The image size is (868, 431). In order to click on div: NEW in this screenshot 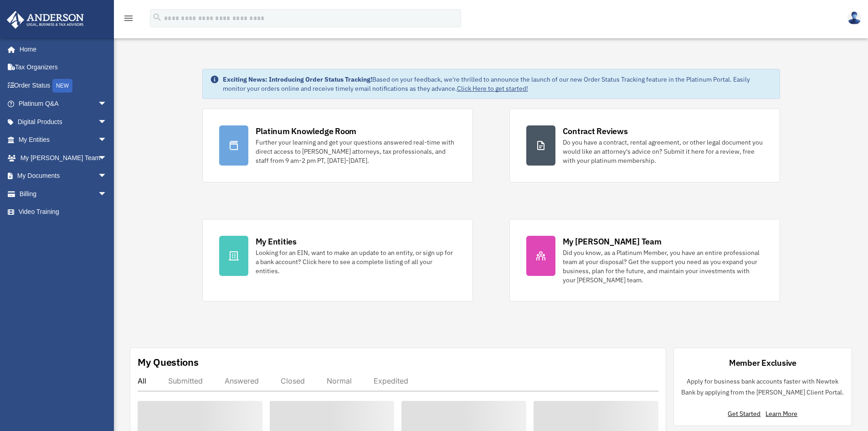, I will do `click(63, 86)`.